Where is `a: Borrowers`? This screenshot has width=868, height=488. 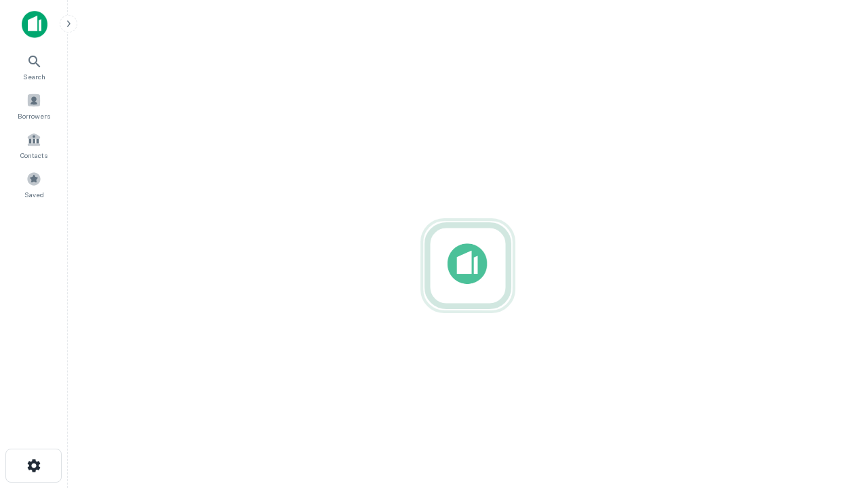 a: Borrowers is located at coordinates (34, 106).